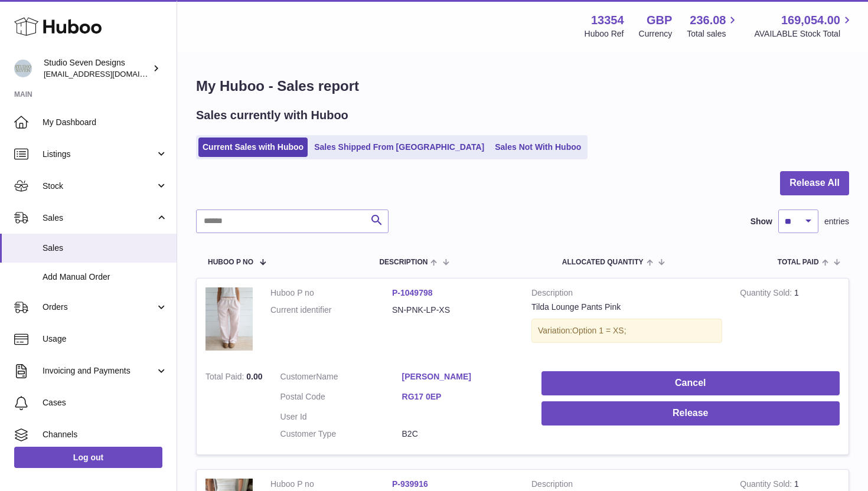  I want to click on dt: Postal Code, so click(341, 398).